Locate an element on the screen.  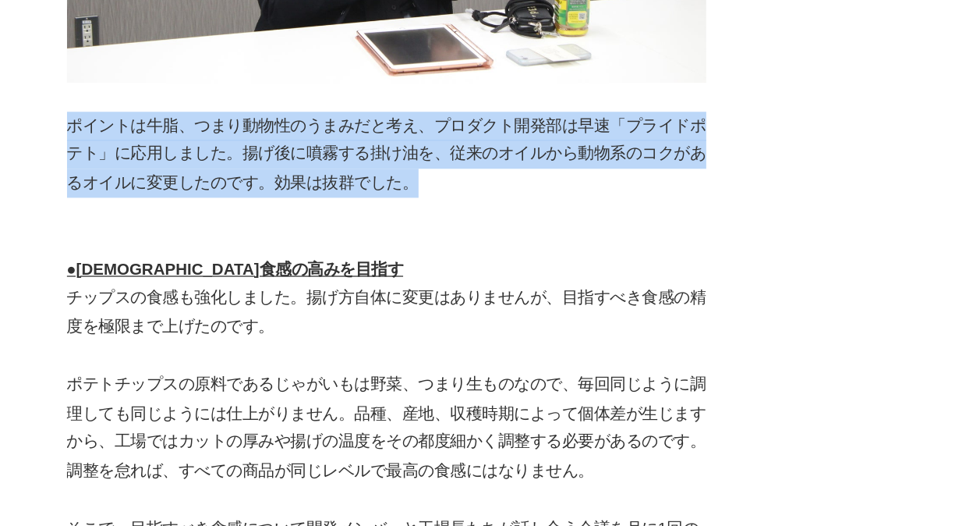
p: ポテトチップスの原料であるじゃがいもは野菜、つまり生ものなので、毎回同じように調理しても同じようには仕上がりません。品種、産地、収穫時期によって個体差が生じますから、工場ではカットの厚みや揚げの... is located at coordinates (327, 333).